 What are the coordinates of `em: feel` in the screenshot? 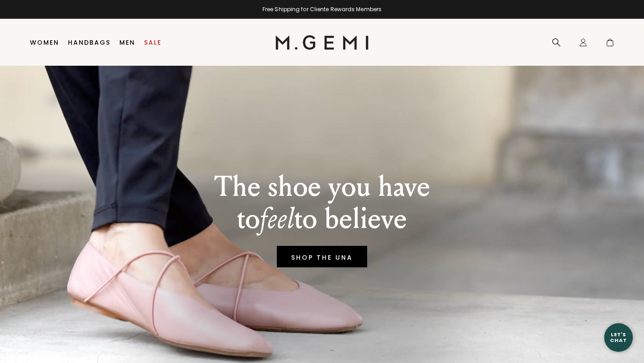 It's located at (277, 218).